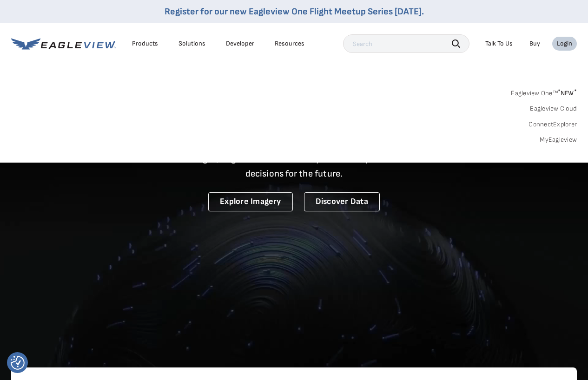 Image resolution: width=588 pixels, height=380 pixels. Describe the element at coordinates (535, 44) in the screenshot. I see `a: Buy` at that location.